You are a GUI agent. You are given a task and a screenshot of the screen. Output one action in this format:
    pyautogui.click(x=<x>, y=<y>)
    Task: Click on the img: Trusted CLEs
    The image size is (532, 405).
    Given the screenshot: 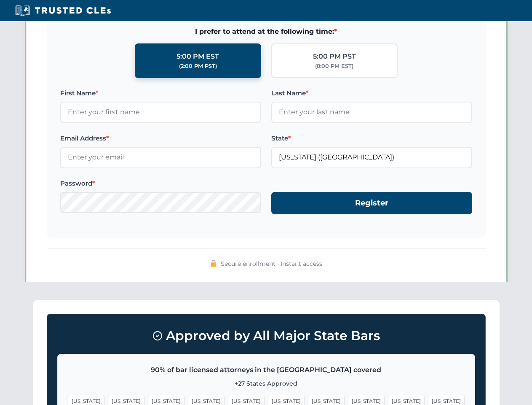 What is the action you would take?
    pyautogui.click(x=63, y=11)
    